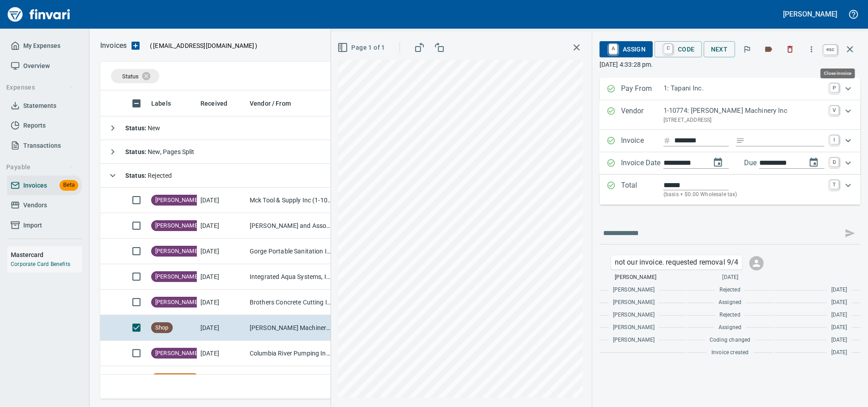  I want to click on a: P, so click(835, 88).